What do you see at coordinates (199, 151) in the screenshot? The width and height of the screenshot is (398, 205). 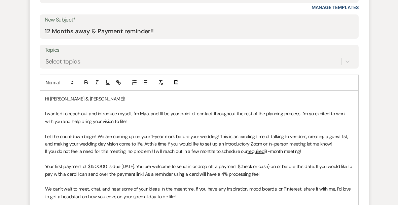 I see `p: If you do not feel a need for this meeting, no problem!! I will reach out in a few months to sche...` at bounding box center [199, 151].